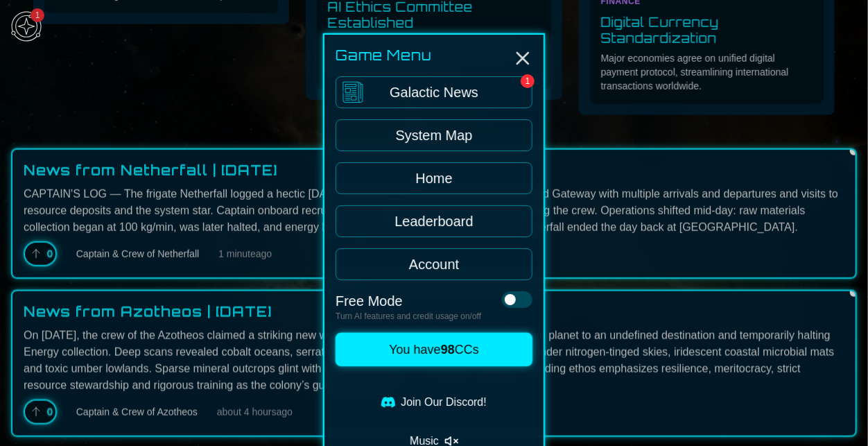 Image resolution: width=868 pixels, height=446 pixels. I want to click on div: 1, so click(527, 82).